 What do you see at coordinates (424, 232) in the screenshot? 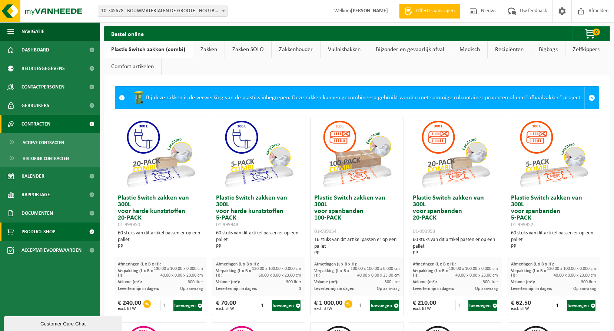
I see `span: 01-999953` at bounding box center [424, 232].